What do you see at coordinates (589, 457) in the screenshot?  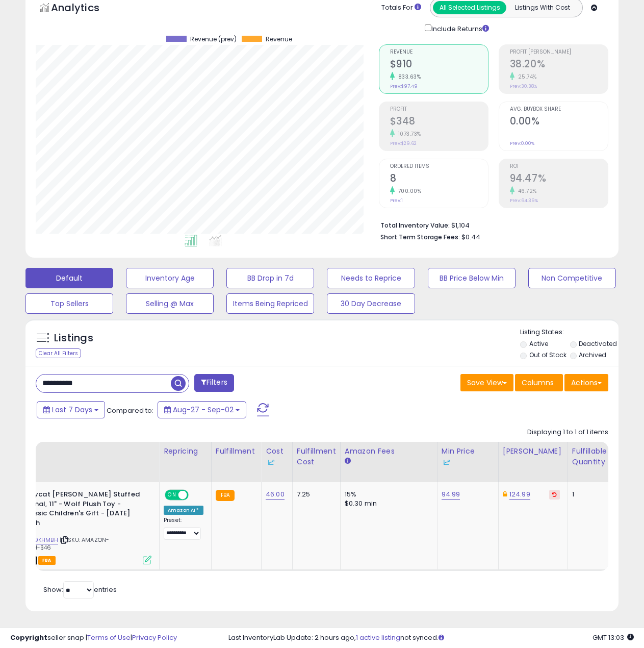 I see `div: Fulfillable Quantity` at bounding box center [589, 457].